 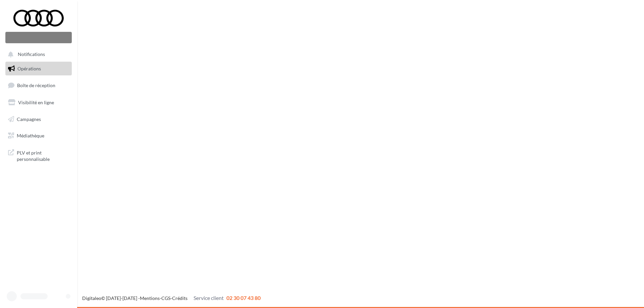 I want to click on span: Médiathèque, so click(x=30, y=135).